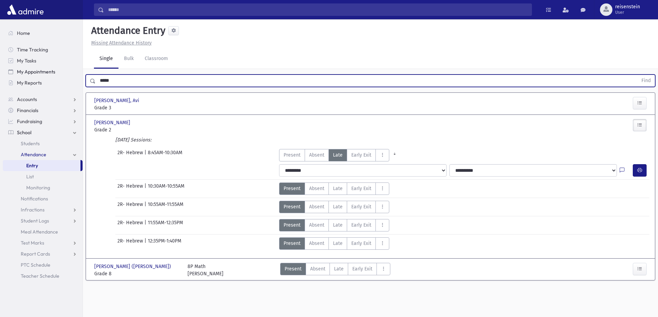 Image resolution: width=658 pixels, height=317 pixels. What do you see at coordinates (42, 61) in the screenshot?
I see `a: My Tasks` at bounding box center [42, 61].